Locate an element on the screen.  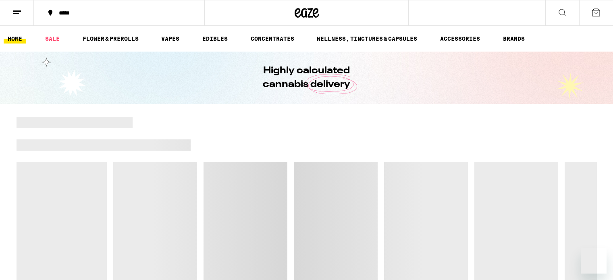
a: SALE is located at coordinates (52, 39).